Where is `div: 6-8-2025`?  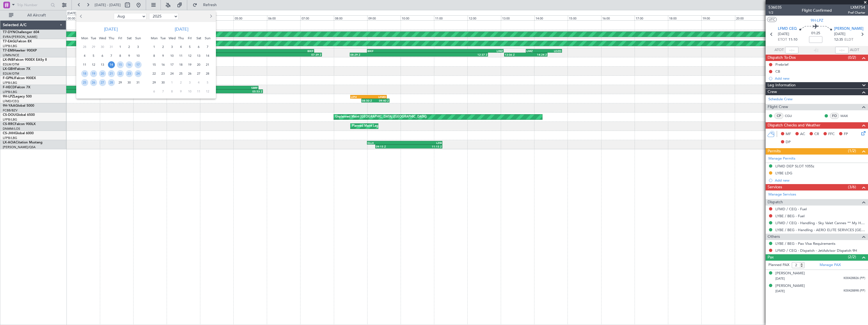
div: 6-8-2025 is located at coordinates (102, 56).